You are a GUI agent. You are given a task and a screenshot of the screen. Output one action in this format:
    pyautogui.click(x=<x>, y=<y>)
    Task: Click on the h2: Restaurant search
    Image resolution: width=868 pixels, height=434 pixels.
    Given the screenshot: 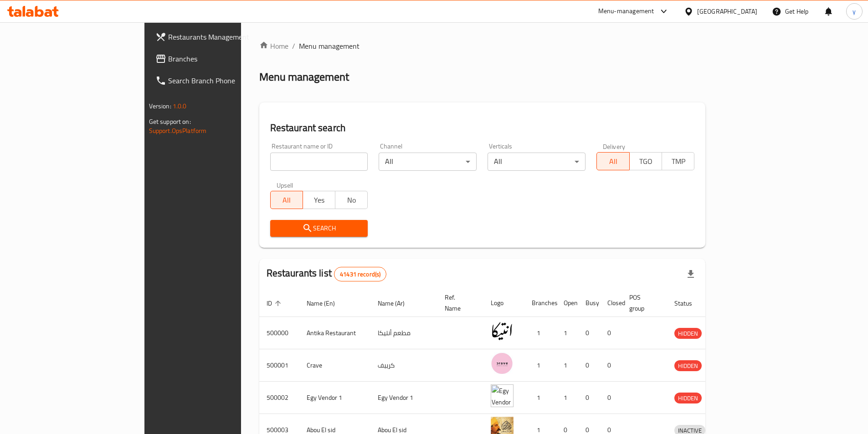 What is the action you would take?
    pyautogui.click(x=483, y=128)
    